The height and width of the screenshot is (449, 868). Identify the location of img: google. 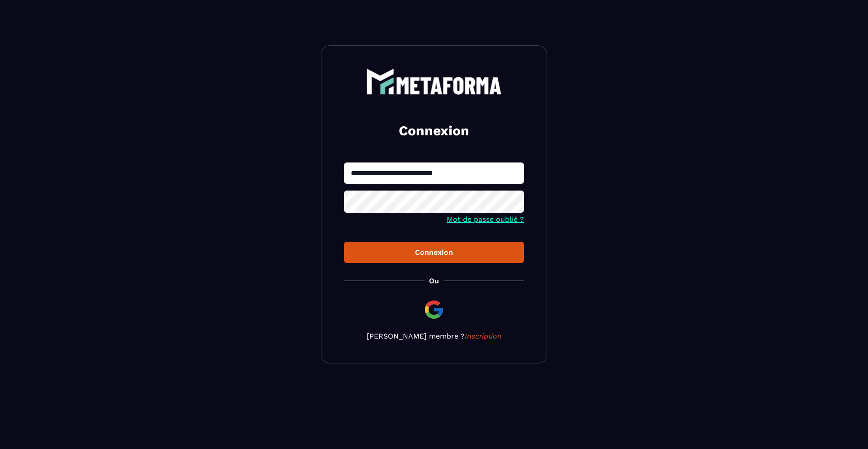
(434, 309).